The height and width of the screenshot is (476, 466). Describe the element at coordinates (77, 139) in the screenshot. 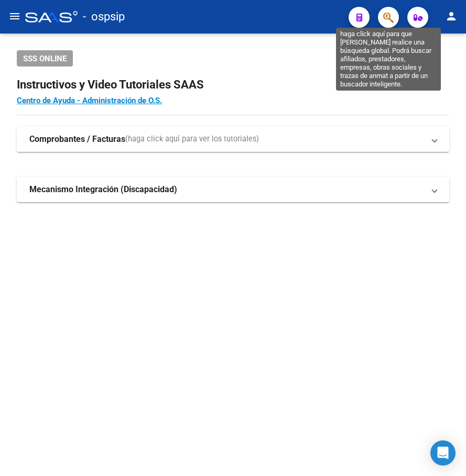

I see `strong: Comprobantes / Facturas` at that location.